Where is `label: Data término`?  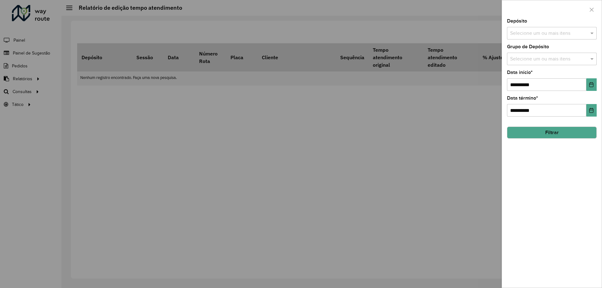 label: Data término is located at coordinates (522, 98).